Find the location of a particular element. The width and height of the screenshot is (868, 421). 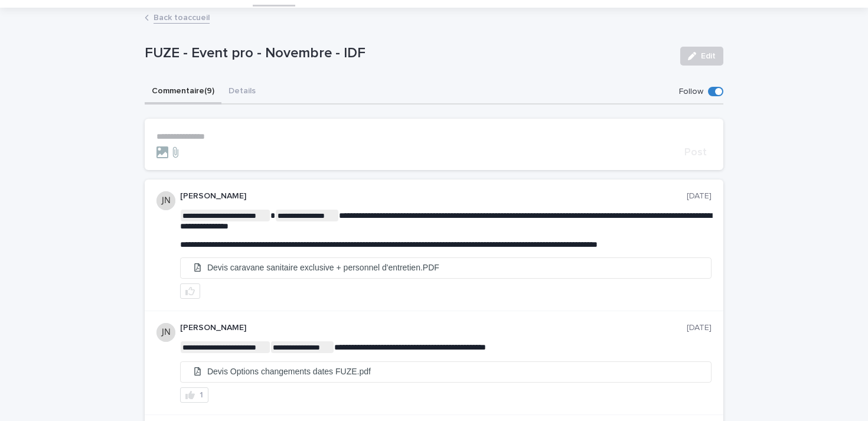

p: Follow is located at coordinates (691, 92).